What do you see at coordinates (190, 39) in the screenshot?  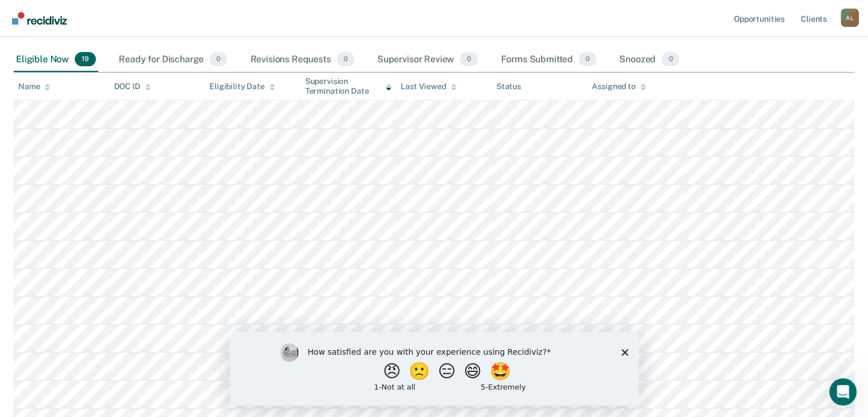 I see `button: 2` at bounding box center [190, 39].